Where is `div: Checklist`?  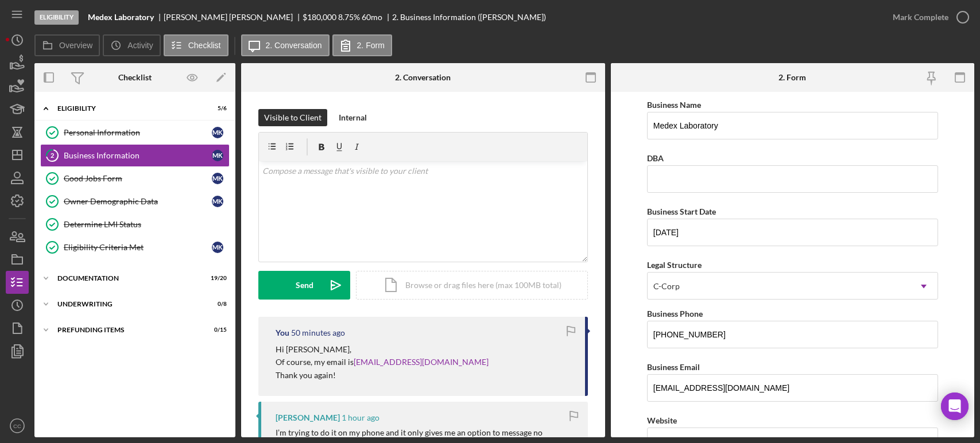
div: Checklist is located at coordinates (135, 77).